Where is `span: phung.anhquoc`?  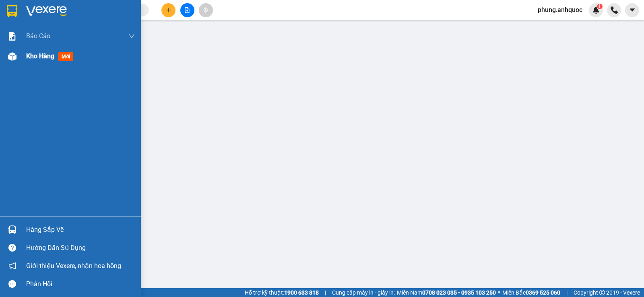
span: phung.anhquoc is located at coordinates (560, 9).